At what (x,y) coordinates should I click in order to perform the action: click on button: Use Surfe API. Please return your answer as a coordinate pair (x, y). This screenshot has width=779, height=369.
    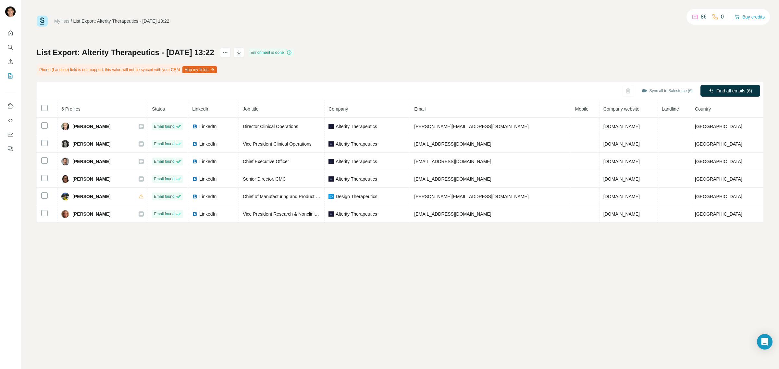
    Looking at the image, I should click on (10, 120).